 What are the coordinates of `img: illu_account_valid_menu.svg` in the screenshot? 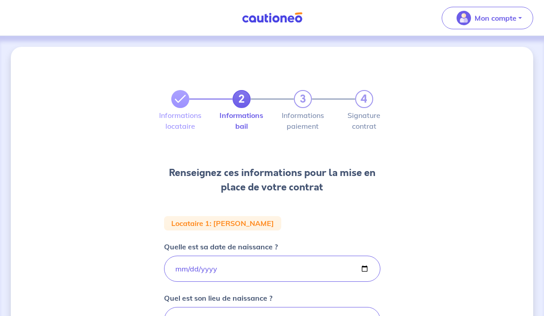 It's located at (464, 18).